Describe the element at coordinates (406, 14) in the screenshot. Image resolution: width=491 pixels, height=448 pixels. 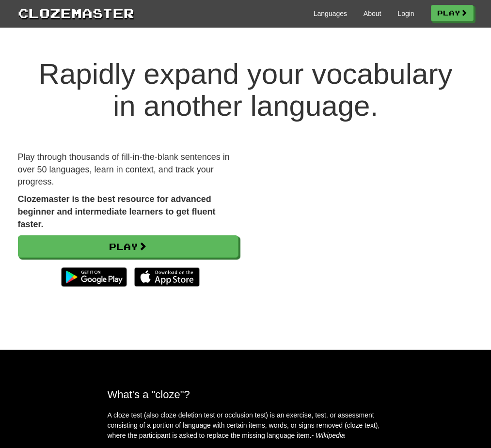
I see `a: Login` at that location.